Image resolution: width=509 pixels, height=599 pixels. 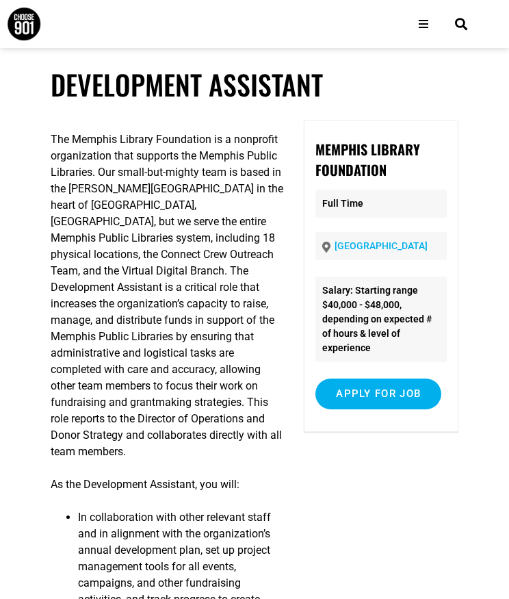 I want to click on h1: Development Assistant, so click(x=254, y=84).